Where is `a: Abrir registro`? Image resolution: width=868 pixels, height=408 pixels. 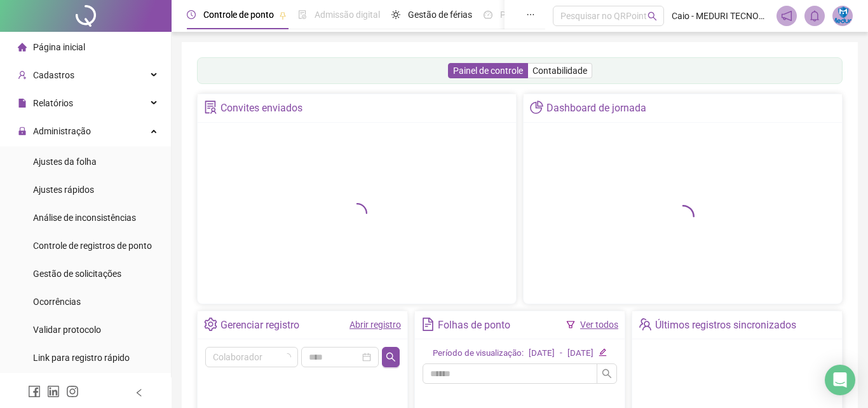
a: Abrir registro is located at coordinates (375, 325).